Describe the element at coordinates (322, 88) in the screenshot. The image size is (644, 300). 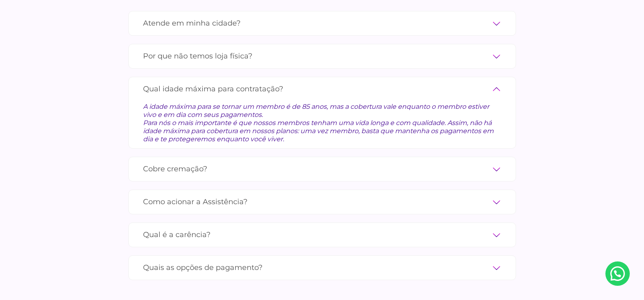
I see `label: Qual idade máxima para contratação?` at that location.